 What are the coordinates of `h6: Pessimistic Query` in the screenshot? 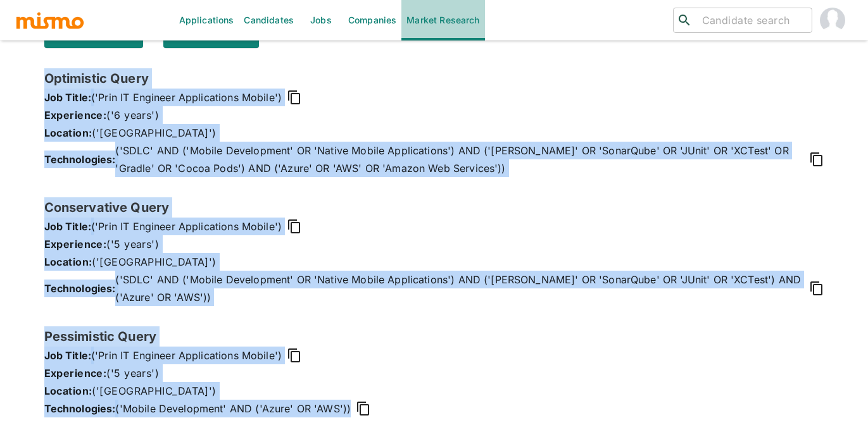 It's located at (434, 337).